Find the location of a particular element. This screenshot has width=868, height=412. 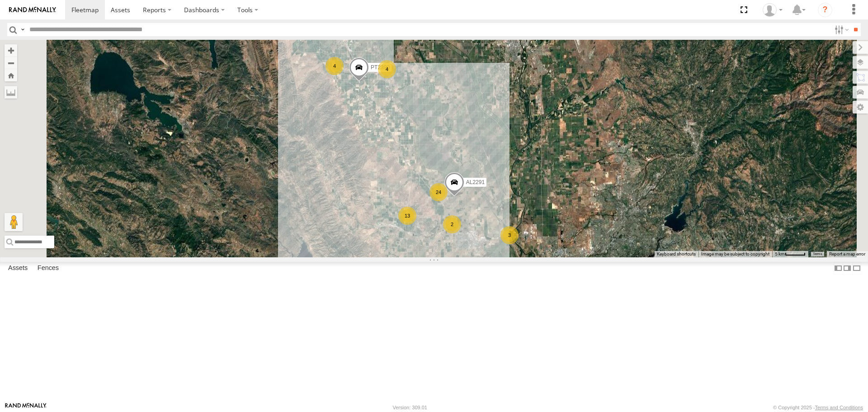

span: Image may be subject to copyright is located at coordinates (735, 254).